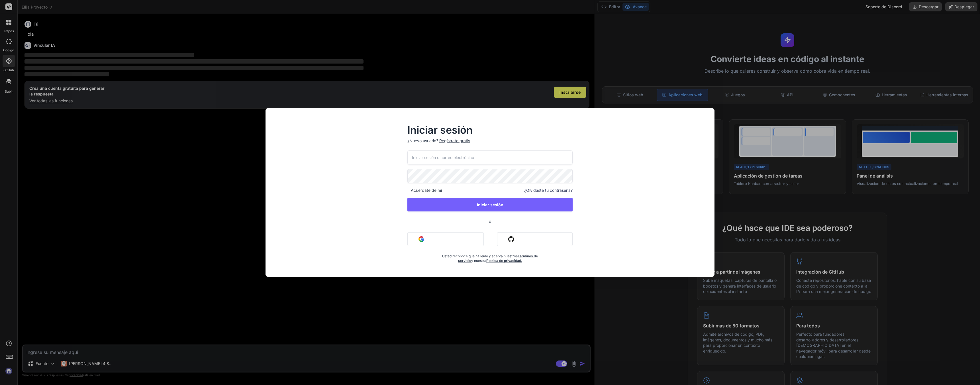  I want to click on input: Iniciar sesión o correo electrónico, so click(490, 157).